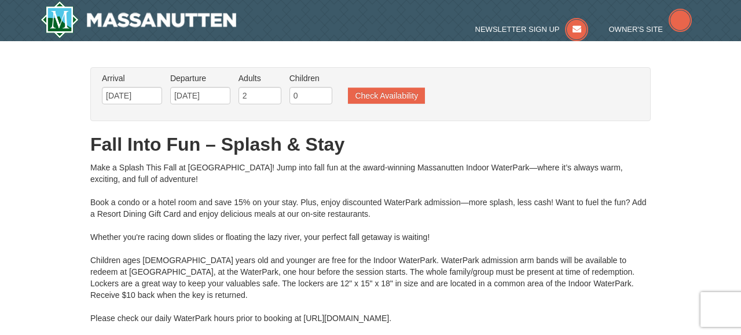  Describe the element at coordinates (651, 29) in the screenshot. I see `a: Owner's Site` at that location.